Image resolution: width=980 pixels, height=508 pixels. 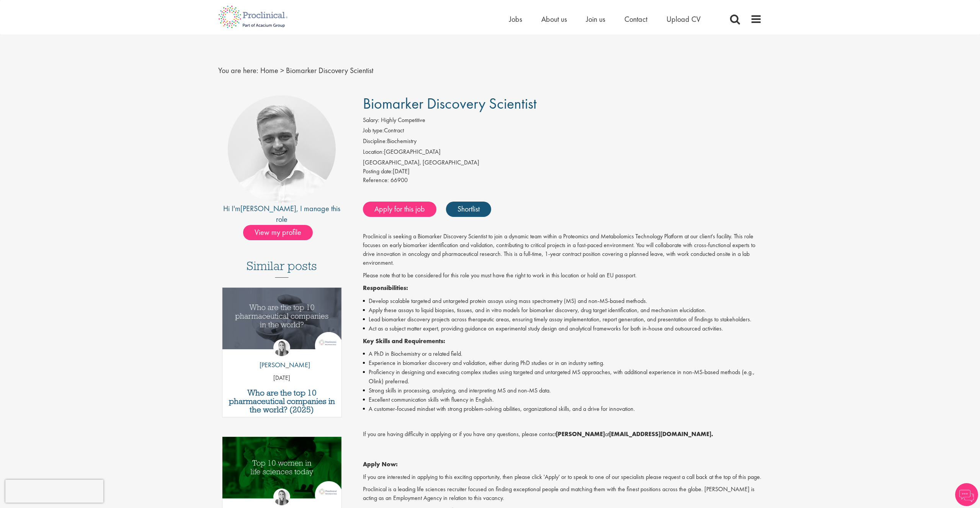 What do you see at coordinates (282, 401) in the screenshot?
I see `a: Who are the top 10 pharmaceutical companies in the world? (2025)` at bounding box center [282, 401].